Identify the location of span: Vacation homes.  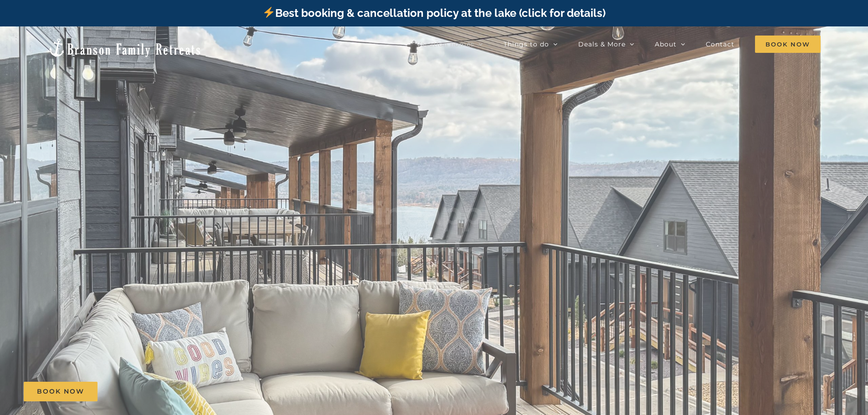
(445, 44).